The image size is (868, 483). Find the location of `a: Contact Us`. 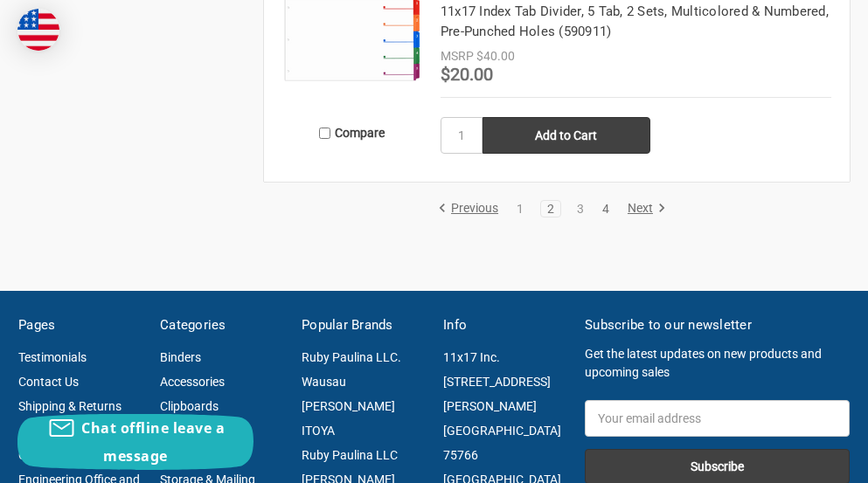

a: Contact Us is located at coordinates (48, 381).